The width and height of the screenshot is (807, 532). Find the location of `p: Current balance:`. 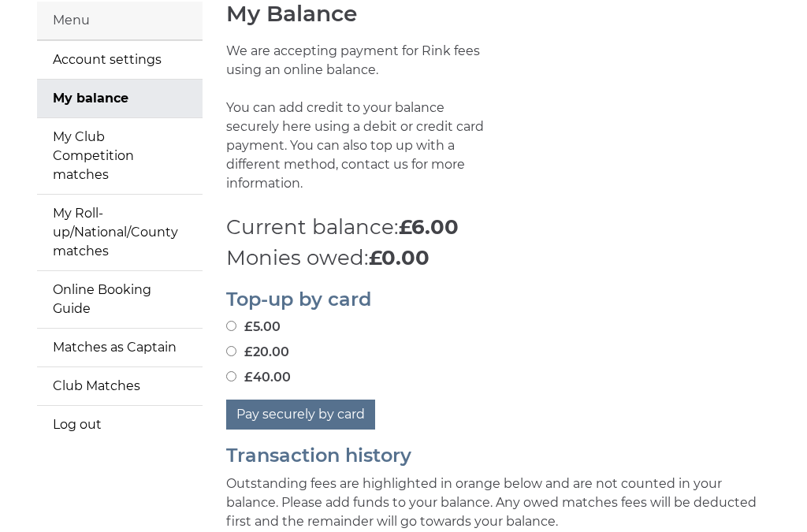

p: Current balance: is located at coordinates (498, 228).